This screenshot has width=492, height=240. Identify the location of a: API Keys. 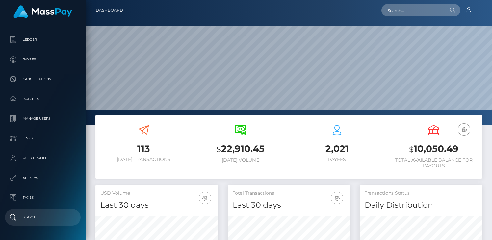
(43, 178).